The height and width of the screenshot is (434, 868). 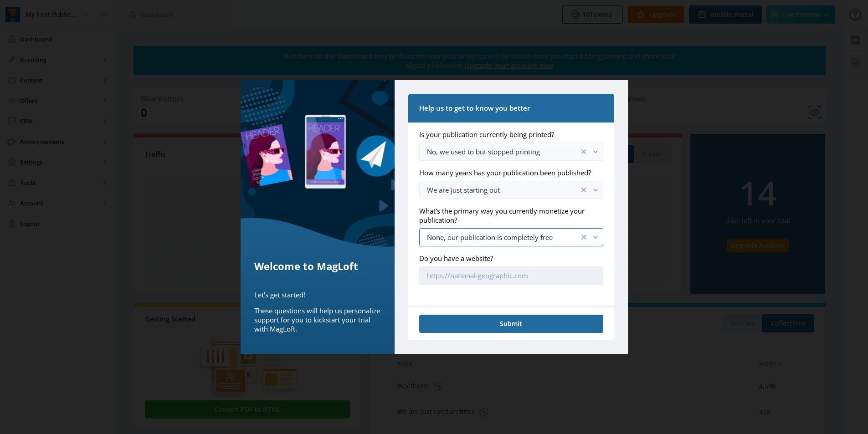 I want to click on p: Let's get started!, so click(x=317, y=295).